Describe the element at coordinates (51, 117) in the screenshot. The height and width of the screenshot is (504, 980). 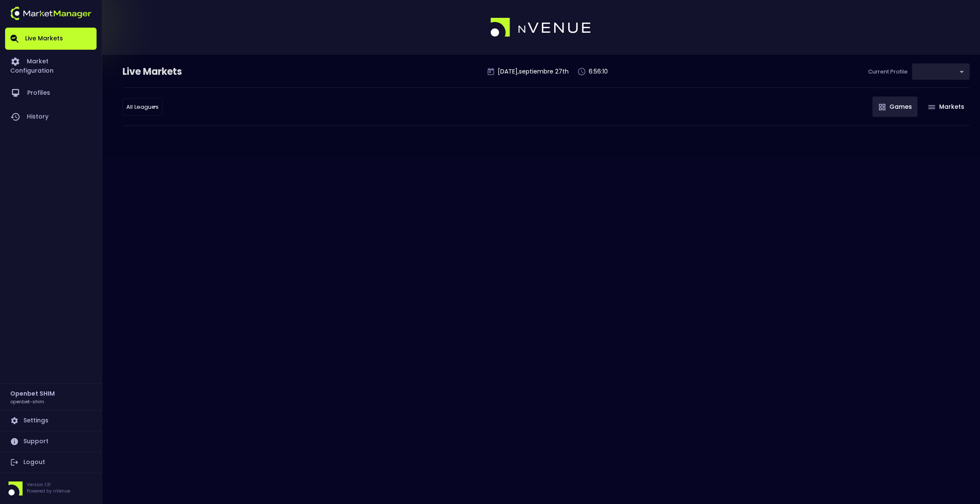
I see `a: History` at that location.